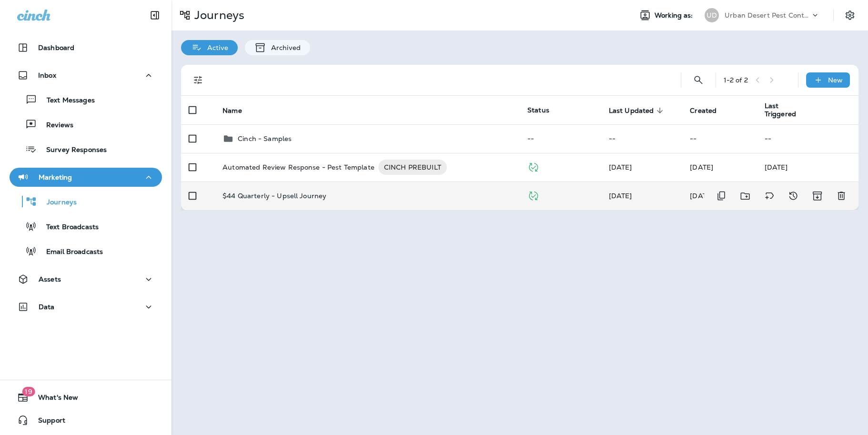 This screenshot has height=435, width=868. What do you see at coordinates (56, 47) in the screenshot?
I see `p: Dashboard` at bounding box center [56, 47].